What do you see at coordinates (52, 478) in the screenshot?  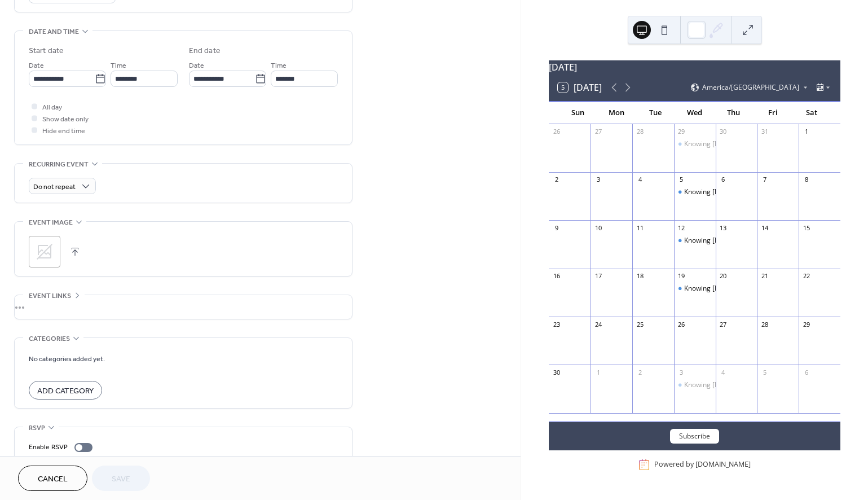 I see `button: Cancel` at bounding box center [52, 478].